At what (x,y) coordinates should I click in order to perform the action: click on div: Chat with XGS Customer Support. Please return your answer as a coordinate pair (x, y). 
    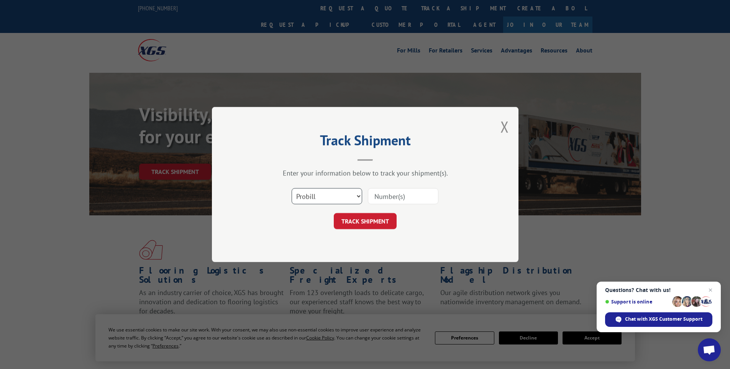
    Looking at the image, I should click on (659, 320).